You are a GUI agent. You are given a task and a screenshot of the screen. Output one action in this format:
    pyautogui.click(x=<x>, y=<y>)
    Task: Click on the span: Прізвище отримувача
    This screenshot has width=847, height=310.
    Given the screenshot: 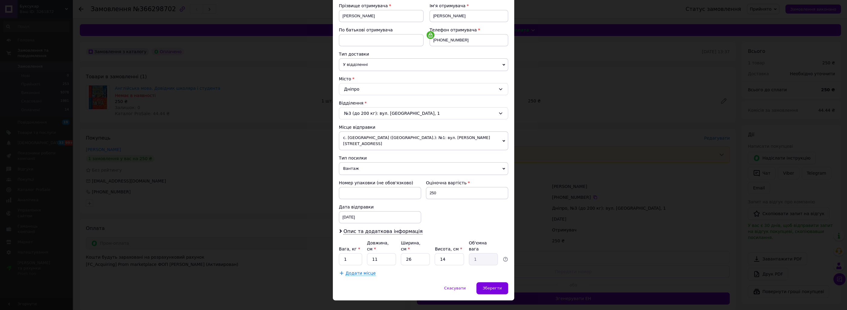 What is the action you would take?
    pyautogui.click(x=363, y=6)
    